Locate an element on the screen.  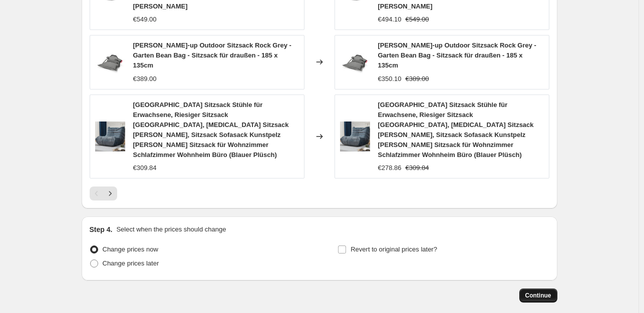
span: Change prices now is located at coordinates (130, 249).